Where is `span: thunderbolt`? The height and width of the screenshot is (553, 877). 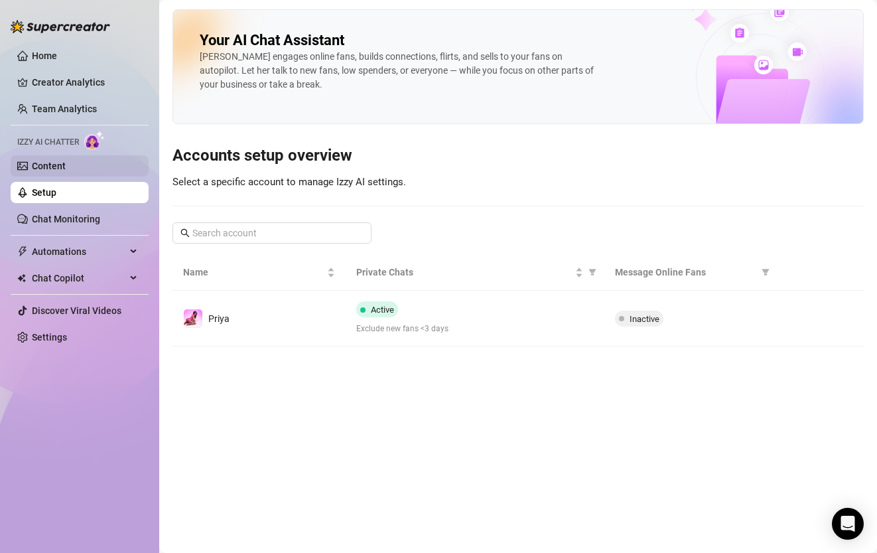
span: thunderbolt is located at coordinates (23, 251).